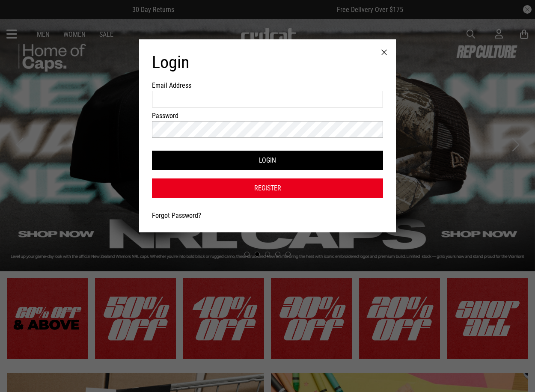 The image size is (535, 392). I want to click on a: Register, so click(268, 188).